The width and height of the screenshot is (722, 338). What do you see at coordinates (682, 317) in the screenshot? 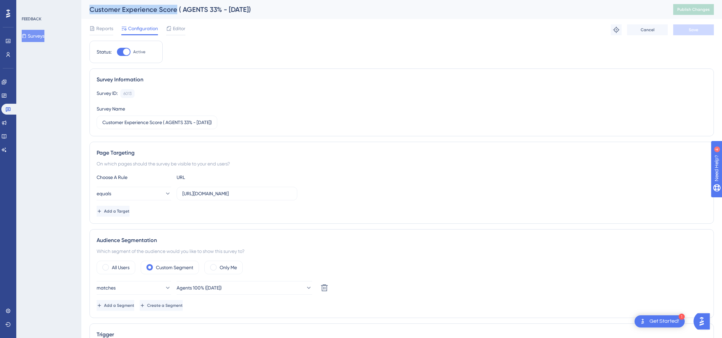
I see `div: 1` at bounding box center [682, 317].